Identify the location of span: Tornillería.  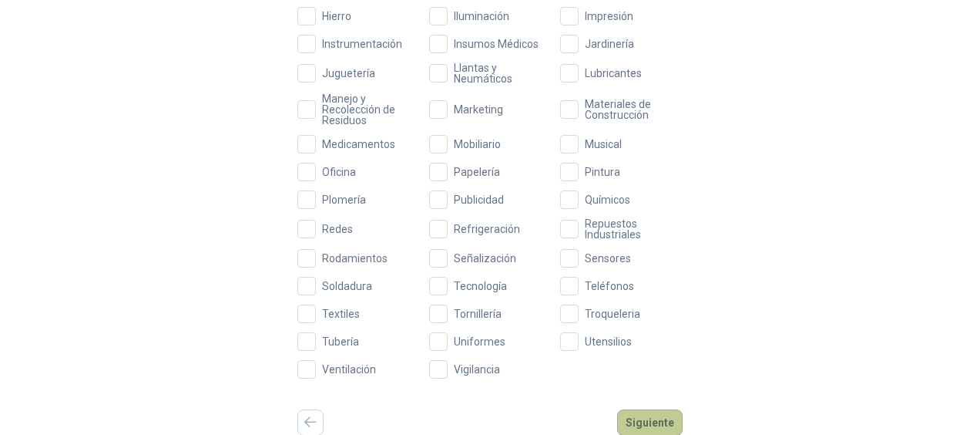
(478, 314).